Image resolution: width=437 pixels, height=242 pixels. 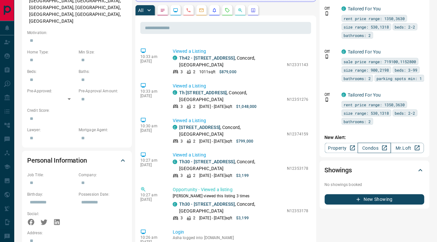 What do you see at coordinates (253, 10) in the screenshot?
I see `svg: Agent Actions` at bounding box center [253, 10].